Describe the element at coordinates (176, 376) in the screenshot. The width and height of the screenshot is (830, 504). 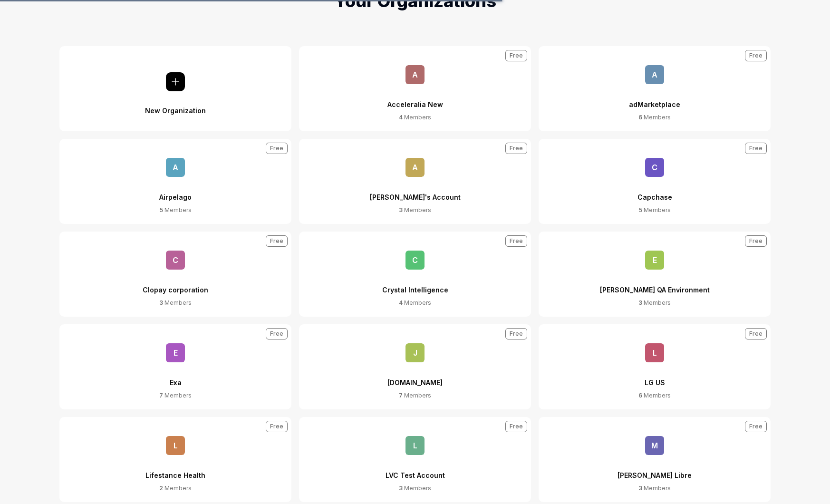
I see `div: Exa` at that location.